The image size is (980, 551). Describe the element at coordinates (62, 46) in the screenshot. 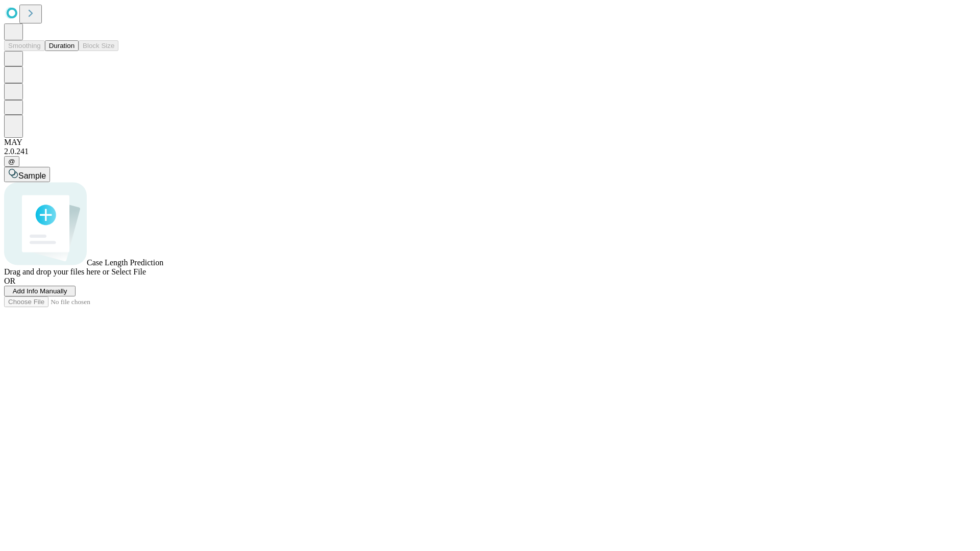

I see `button: Duration` at that location.